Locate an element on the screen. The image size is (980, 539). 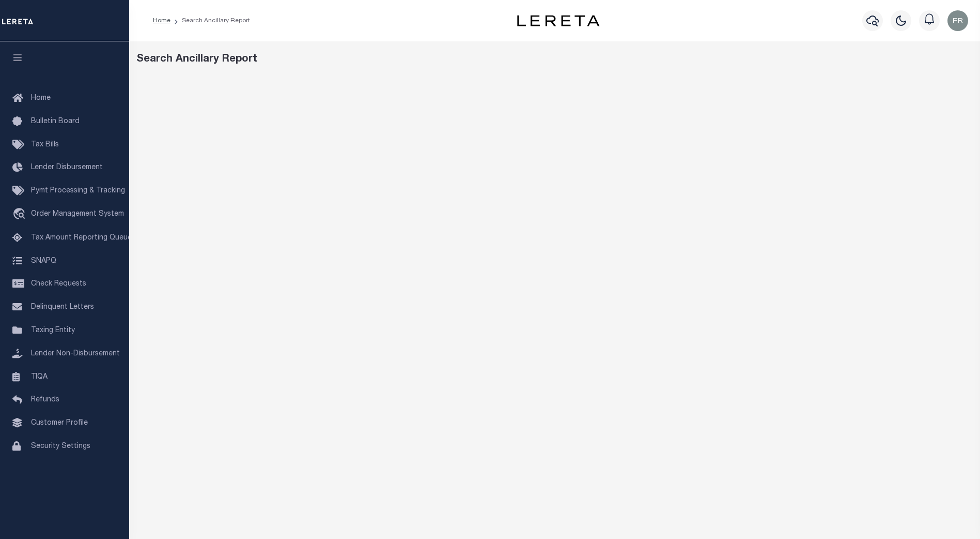
span: Home is located at coordinates (41, 98).